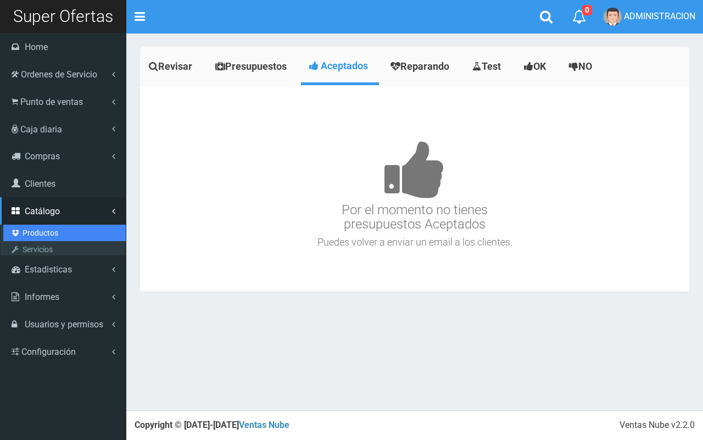 This screenshot has width=703, height=440. What do you see at coordinates (415, 170) in the screenshot?
I see `h3: Por el momento no tienes presupuestos Aceptados` at bounding box center [415, 170].